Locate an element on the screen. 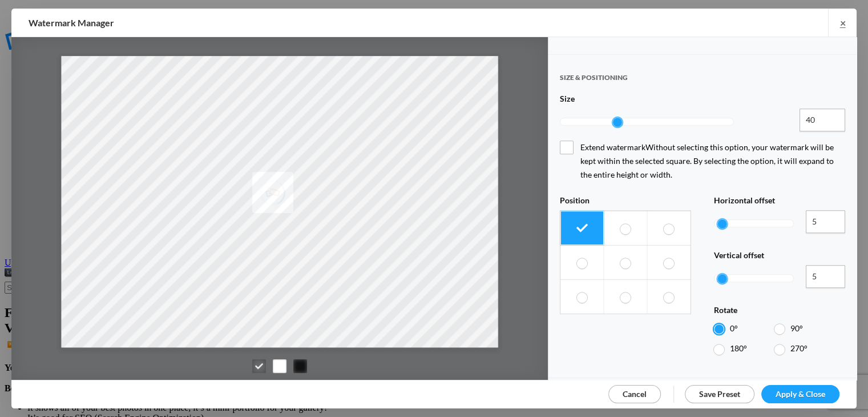 The height and width of the screenshot is (417, 868). a: Save Preset is located at coordinates (720, 394).